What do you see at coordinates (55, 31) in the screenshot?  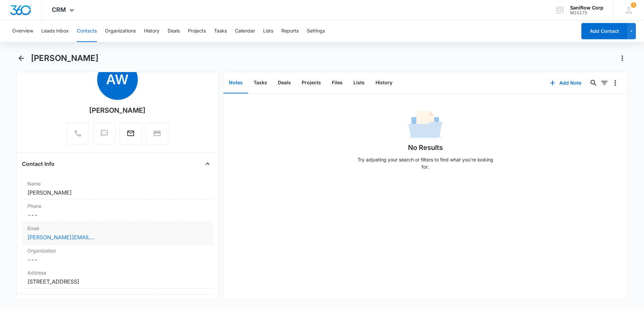 I see `button: Leads Inbox` at bounding box center [55, 31].